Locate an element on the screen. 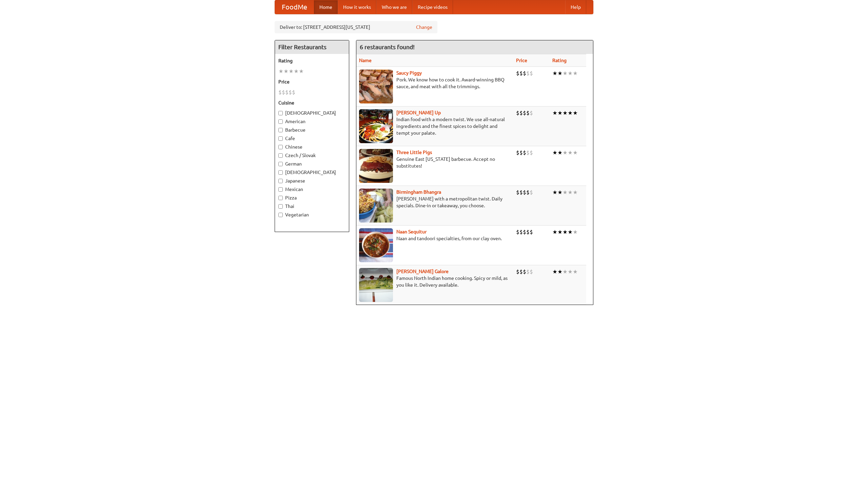  a: Naan Sequitur is located at coordinates (411, 232).